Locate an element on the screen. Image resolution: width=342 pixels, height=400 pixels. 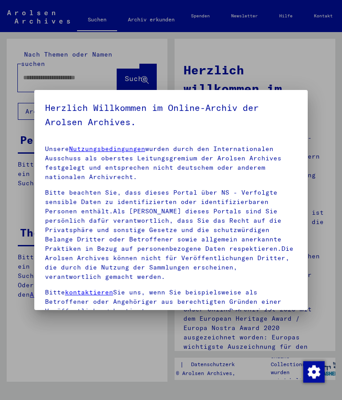
p: Unsere wurden durch den Internationalen Ausschuss als oberstes Leitungsgremium der Arolsen Archiv... is located at coordinates (171, 163).